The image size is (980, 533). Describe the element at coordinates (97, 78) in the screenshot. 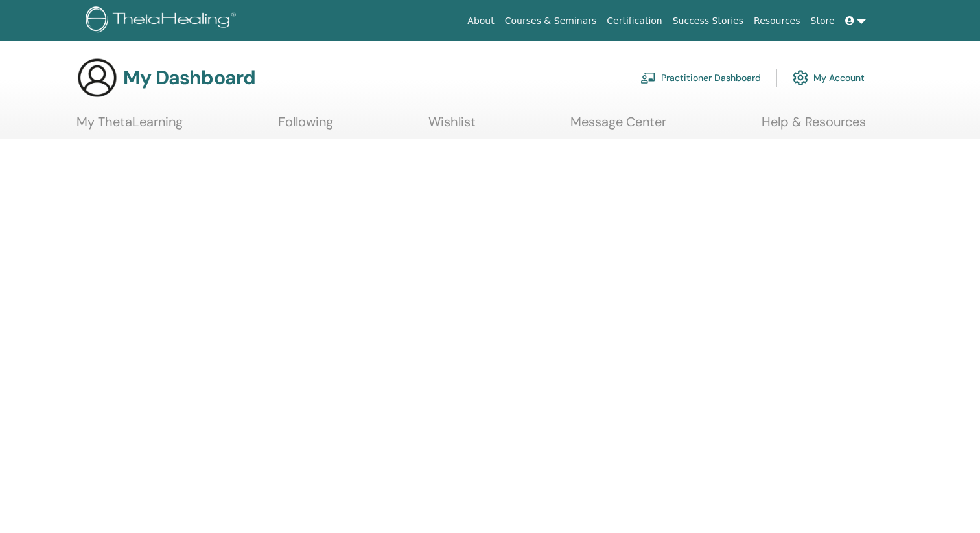

I see `img: generic-user-icon.jpg` at that location.